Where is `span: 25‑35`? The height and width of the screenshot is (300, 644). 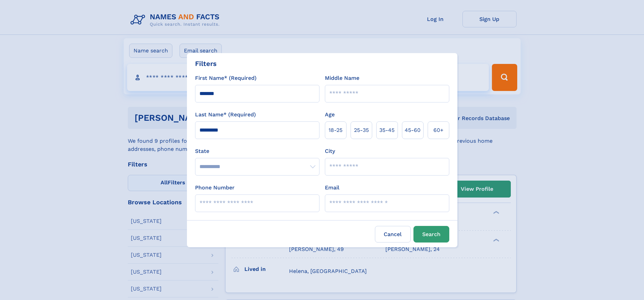 span: 25‑35 is located at coordinates (362, 130).